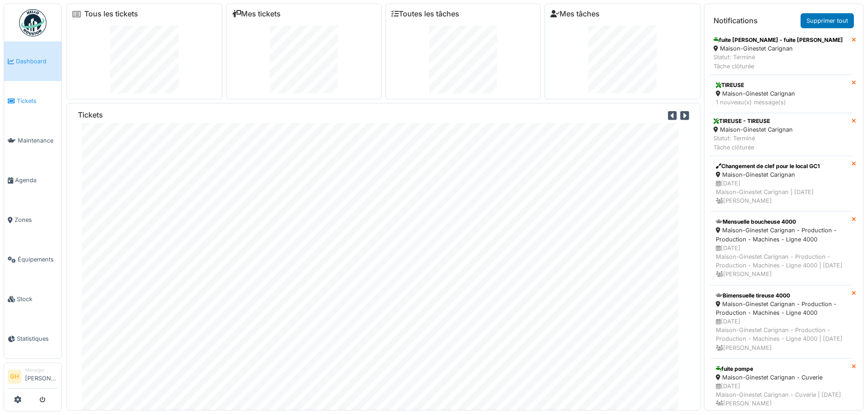  I want to click on span: Statistiques, so click(38, 339).